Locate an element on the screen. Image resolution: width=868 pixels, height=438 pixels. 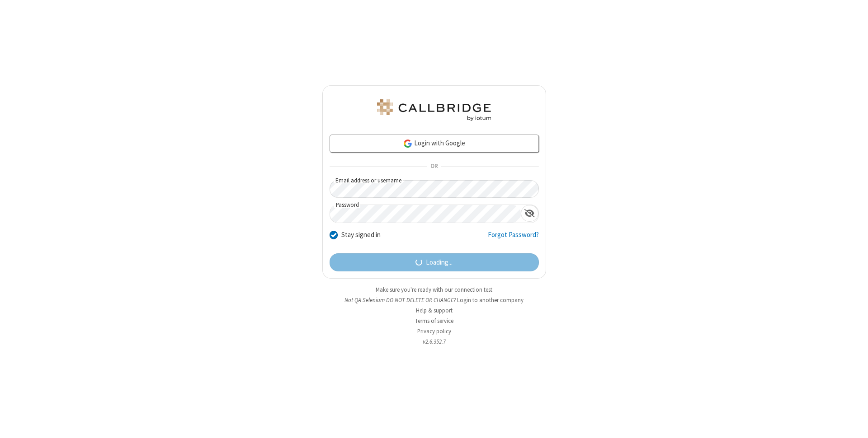
button: Loading... is located at coordinates (434, 262).